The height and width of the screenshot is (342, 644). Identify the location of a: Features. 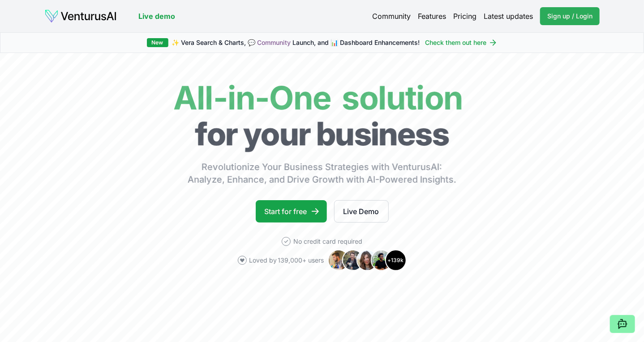
(432, 16).